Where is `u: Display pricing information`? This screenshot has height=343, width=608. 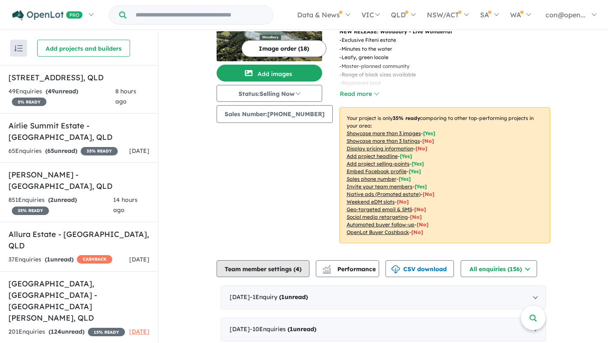
u: Display pricing information is located at coordinates (380, 148).